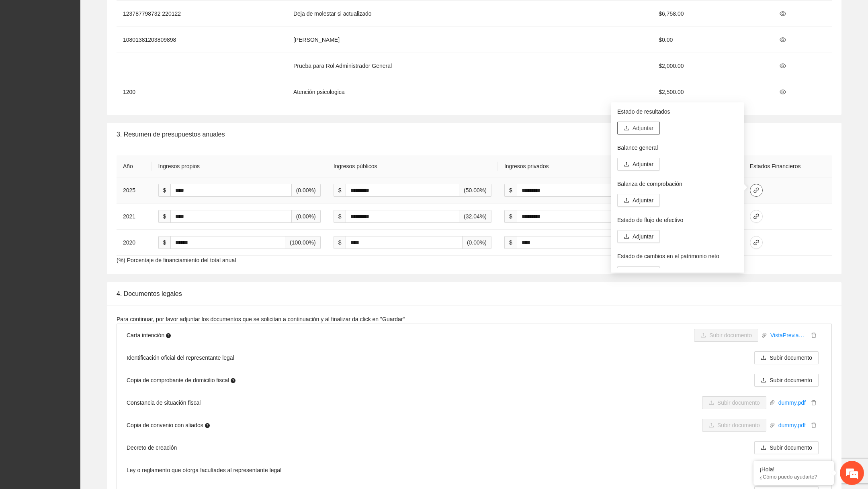  What do you see at coordinates (476, 216) in the screenshot?
I see `span: (32.04%)` at bounding box center [476, 216].